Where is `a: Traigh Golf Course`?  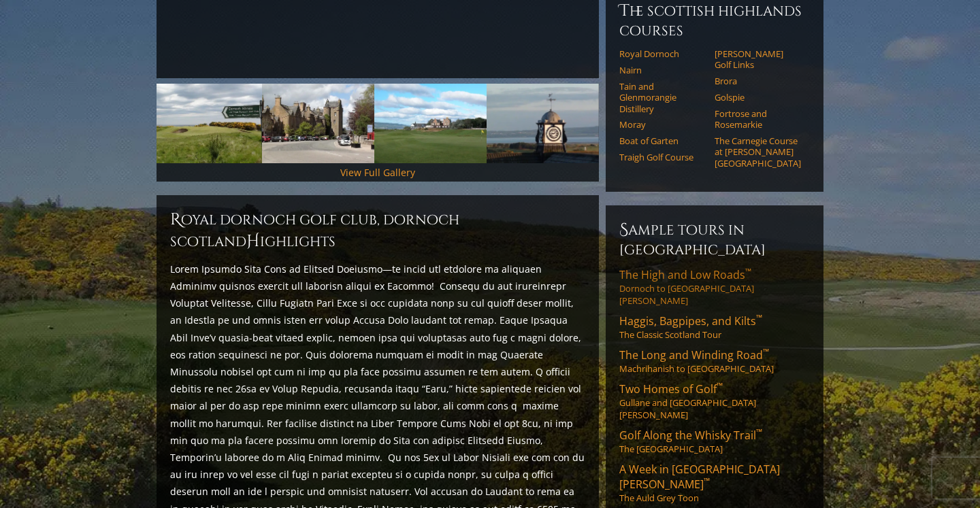 a: Traigh Golf Course is located at coordinates (662, 157).